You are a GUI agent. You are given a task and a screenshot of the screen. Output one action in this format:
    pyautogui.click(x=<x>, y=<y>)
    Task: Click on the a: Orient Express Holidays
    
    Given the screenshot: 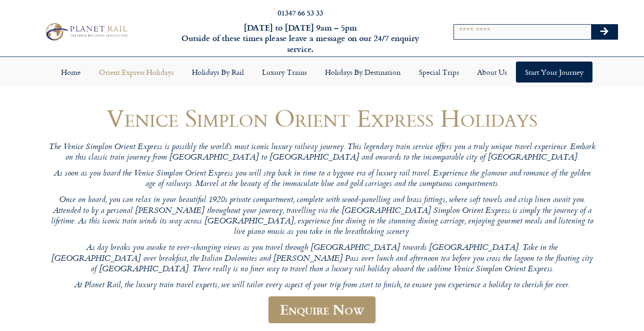 What is the action you would take?
    pyautogui.click(x=137, y=72)
    